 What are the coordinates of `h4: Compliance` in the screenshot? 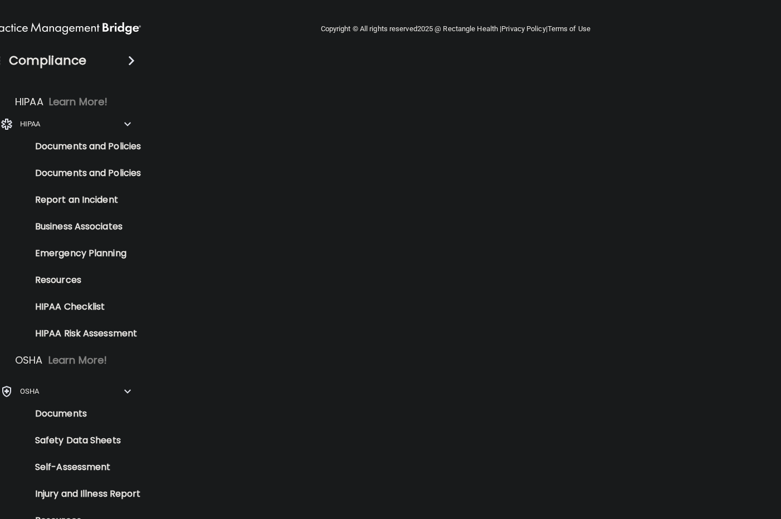 It's located at (47, 61).